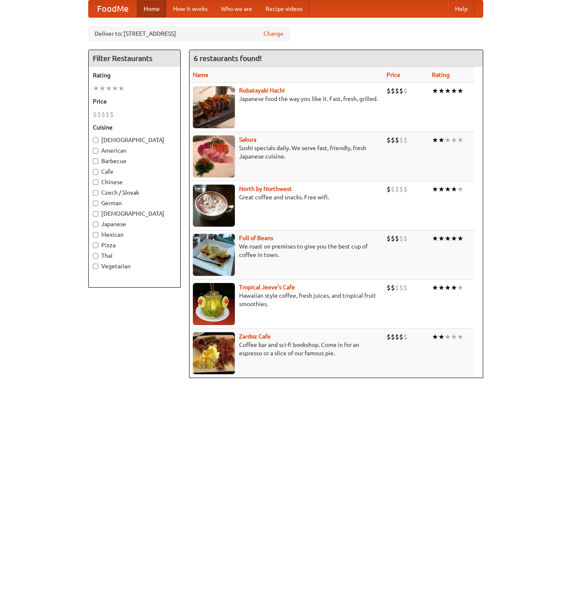 The height and width of the screenshot is (595, 571). What do you see at coordinates (248, 140) in the screenshot?
I see `a: Sakura` at bounding box center [248, 140].